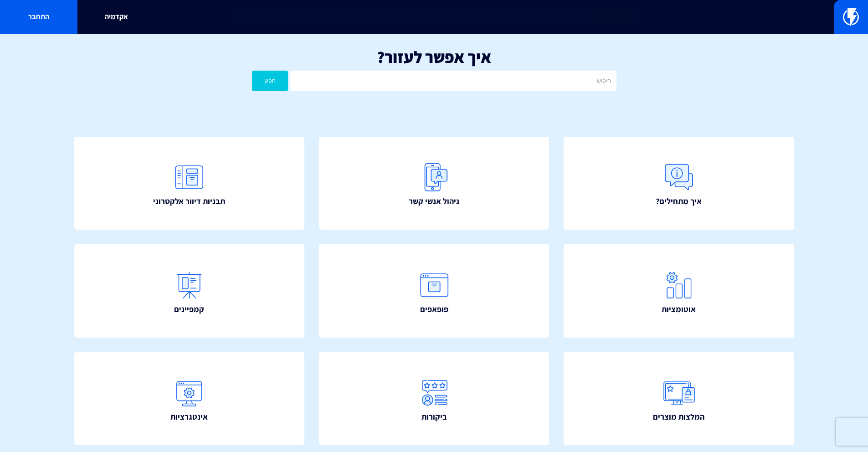 Image resolution: width=868 pixels, height=452 pixels. Describe the element at coordinates (434, 310) in the screenshot. I see `span: פופאפים` at that location.